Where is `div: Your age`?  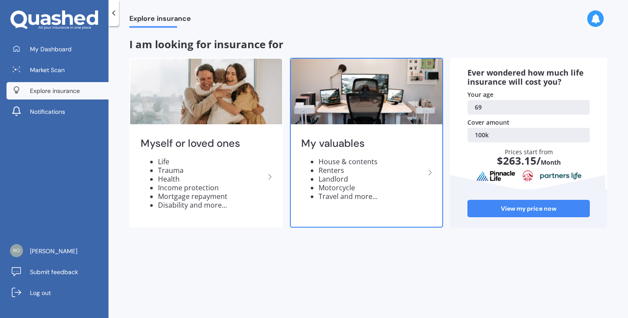
div: Your age is located at coordinates (529, 95).